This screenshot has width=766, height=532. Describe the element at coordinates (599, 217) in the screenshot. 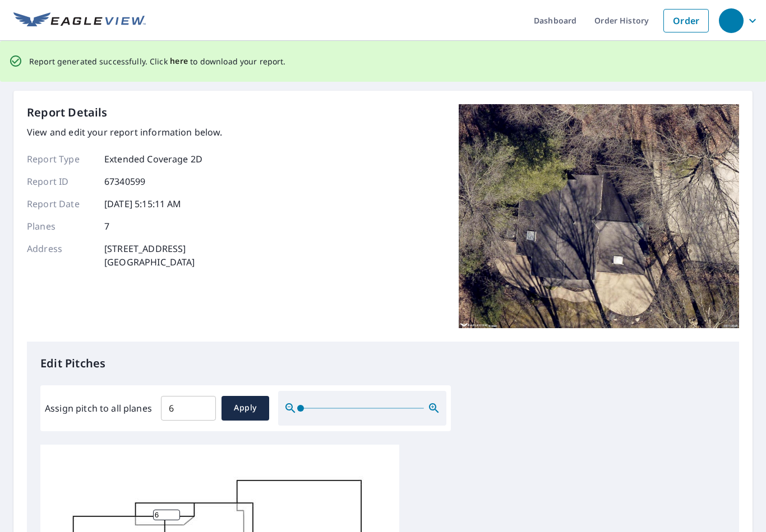

I see `img: Top image` at that location.